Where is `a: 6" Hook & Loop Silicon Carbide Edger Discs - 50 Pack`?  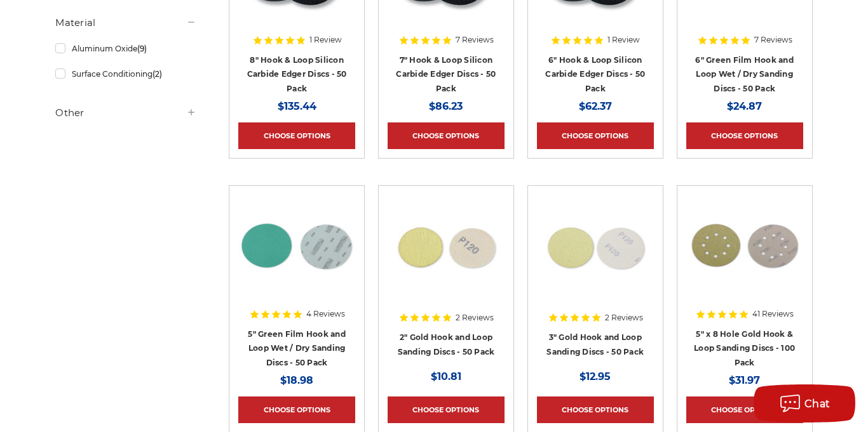 a: 6" Hook & Loop Silicon Carbide Edger Discs - 50 Pack is located at coordinates (594, 74).